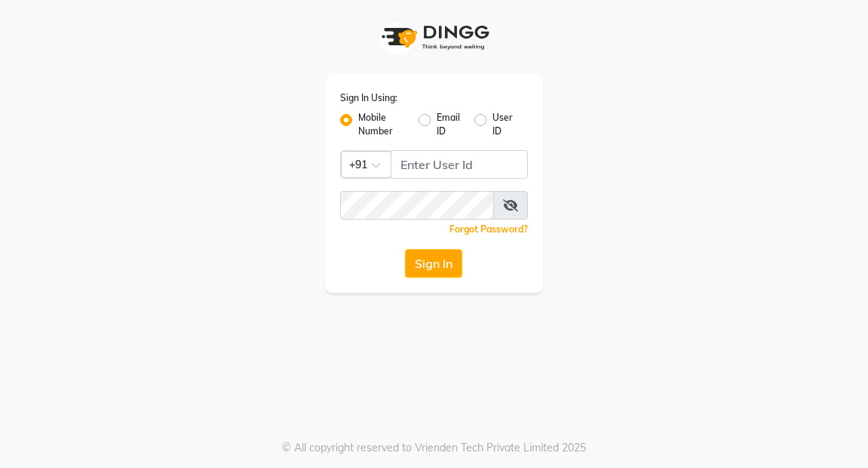 The height and width of the screenshot is (468, 868). Describe the element at coordinates (449, 125) in the screenshot. I see `label: Email ID` at that location.